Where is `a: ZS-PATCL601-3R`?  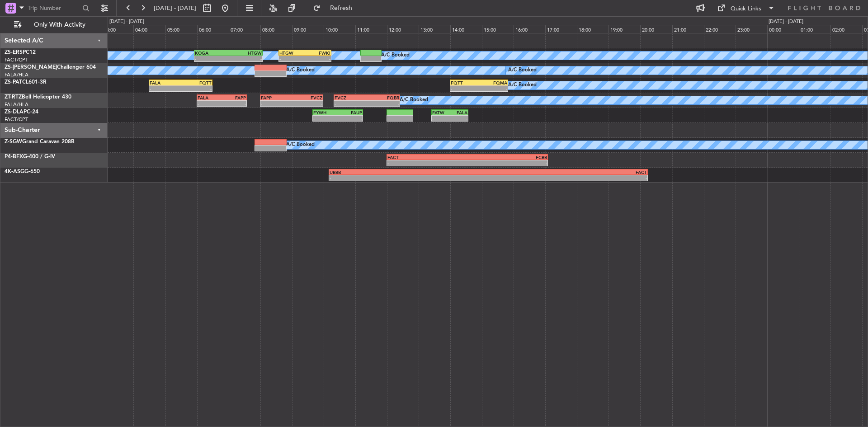 a: ZS-PATCL601-3R is located at coordinates (25, 83).